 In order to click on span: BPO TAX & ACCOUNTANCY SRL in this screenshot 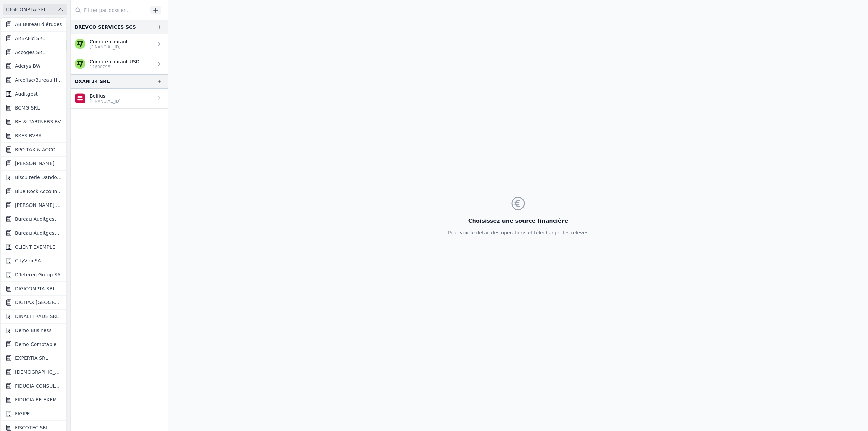, I will do `click(38, 150)`.